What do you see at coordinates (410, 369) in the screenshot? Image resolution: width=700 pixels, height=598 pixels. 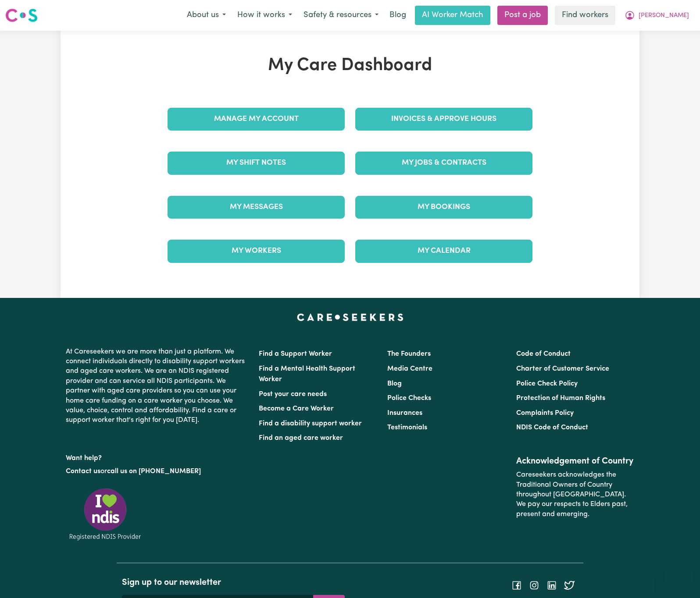 I see `a: Media Centre` at bounding box center [410, 369].